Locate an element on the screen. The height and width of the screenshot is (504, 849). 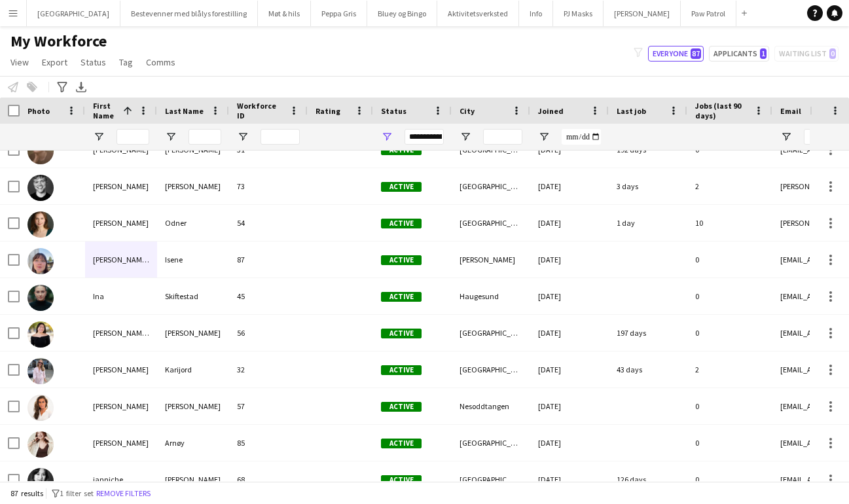
button: Remove filters is located at coordinates (123, 493).